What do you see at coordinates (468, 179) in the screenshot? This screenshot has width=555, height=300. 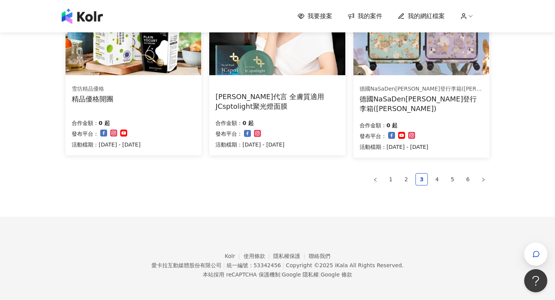 I see `li: 6` at bounding box center [468, 179].